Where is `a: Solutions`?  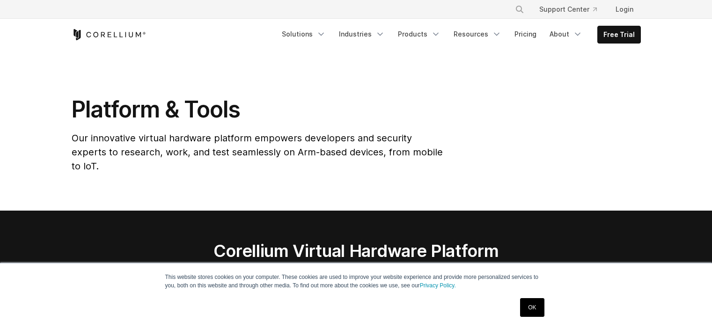 a: Solutions is located at coordinates (304, 34).